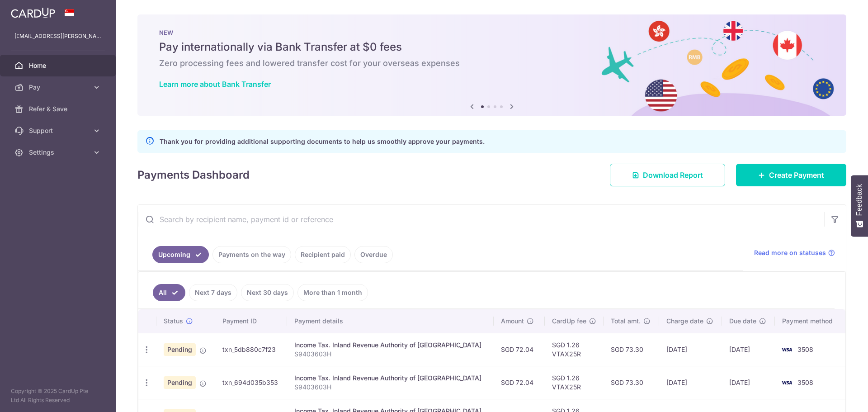  What do you see at coordinates (569, 321) in the screenshot?
I see `span: CardUp fee` at bounding box center [569, 321].